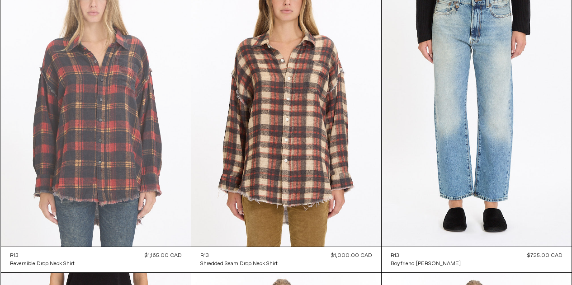  I want to click on a: Reversible Drop Neck Shirt, so click(42, 264).